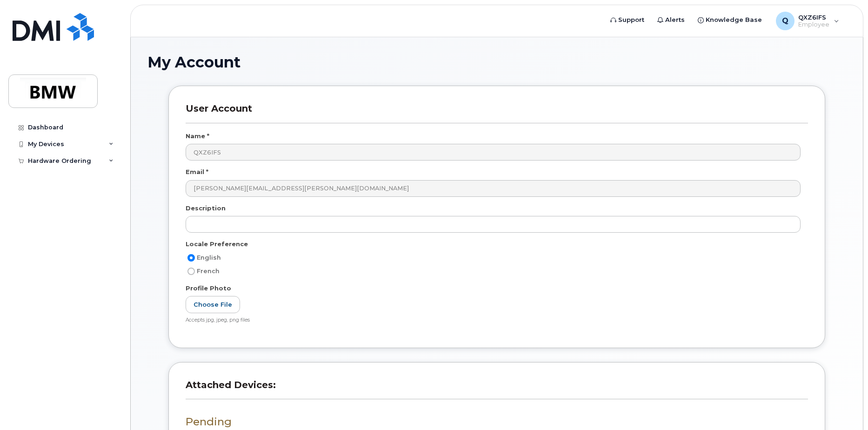  Describe the element at coordinates (217, 244) in the screenshot. I see `label: Locale Preference` at that location.